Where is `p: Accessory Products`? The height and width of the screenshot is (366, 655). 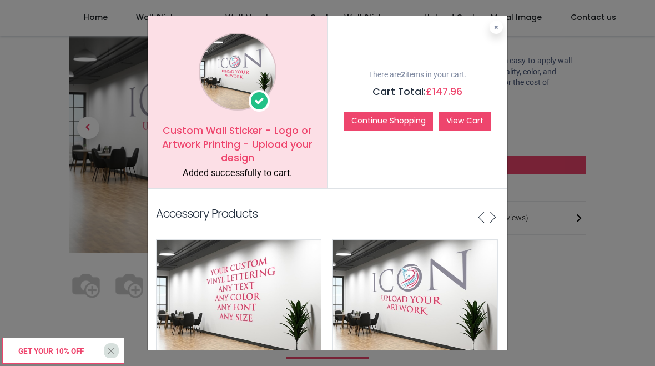 p: Accessory Products is located at coordinates (207, 213).